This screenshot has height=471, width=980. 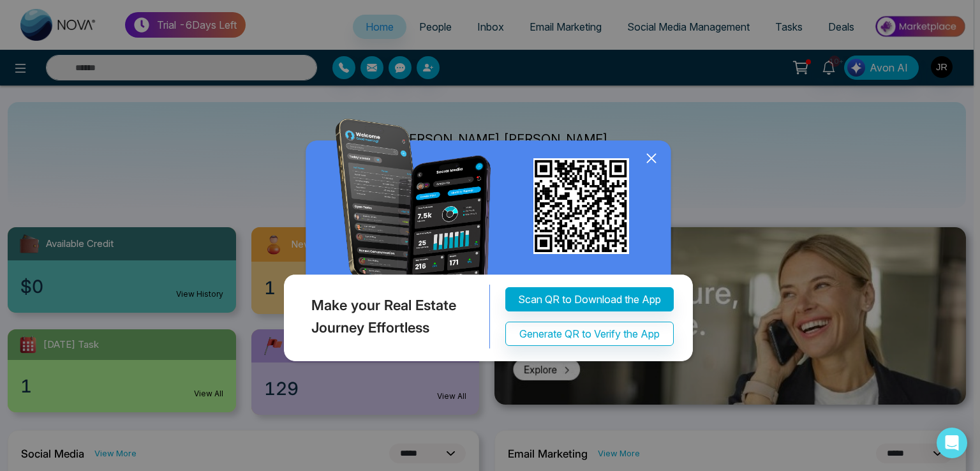 What do you see at coordinates (581, 206) in the screenshot?
I see `img: qr_for_download_app.png` at bounding box center [581, 206].